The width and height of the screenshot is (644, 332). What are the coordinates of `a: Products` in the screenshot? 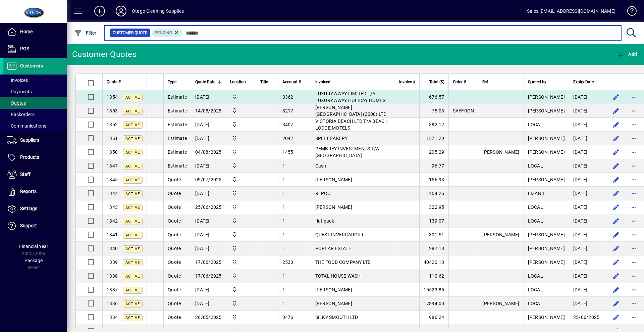 It's located at (35, 158).